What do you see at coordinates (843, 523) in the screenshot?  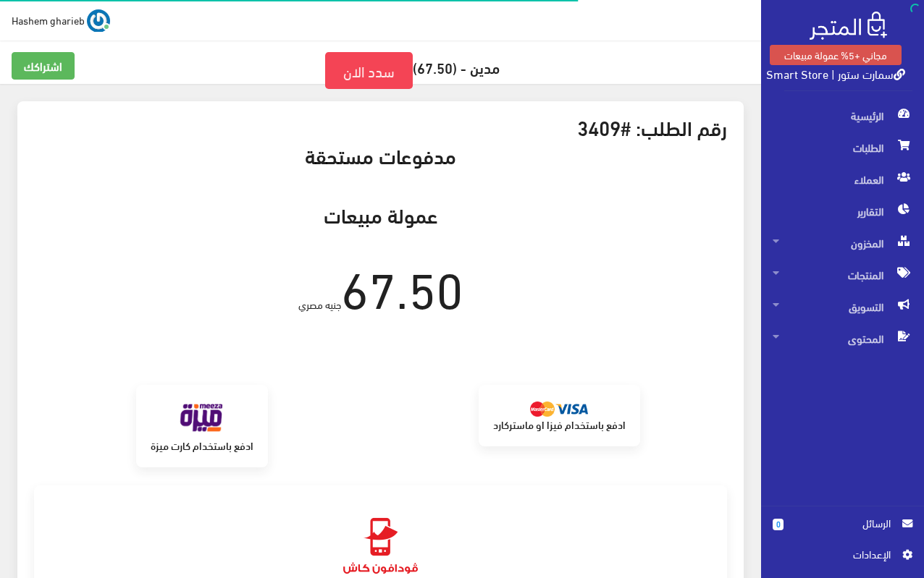 I see `span: الرسائل` at bounding box center [843, 523].